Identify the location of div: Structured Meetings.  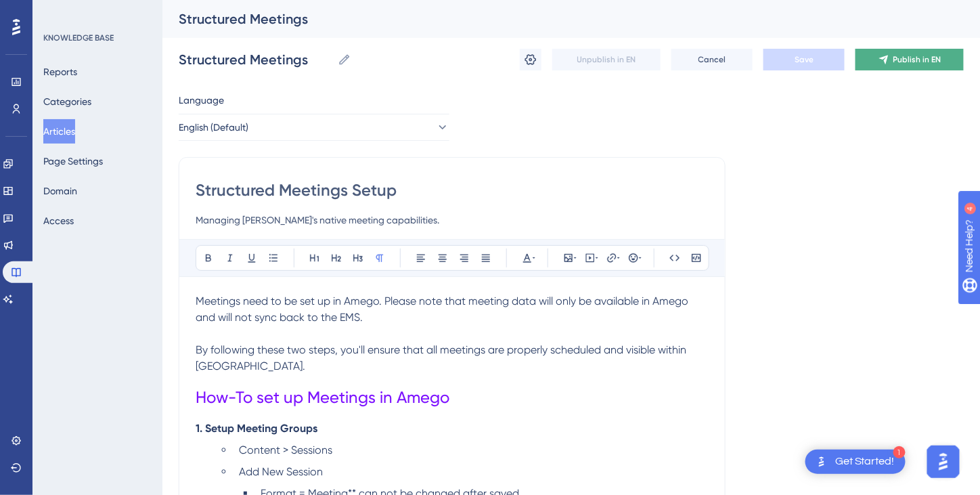
(555, 19).